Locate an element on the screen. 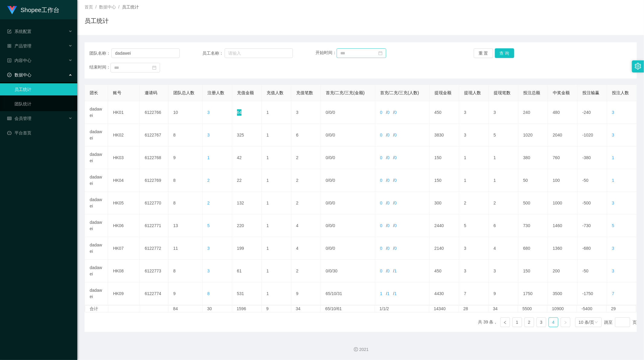  span: 65 is located at coordinates (329, 294).